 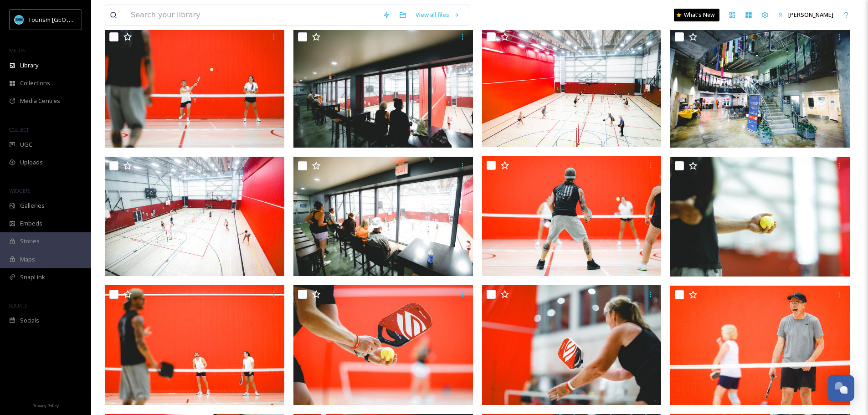 I want to click on span: SnapLink, so click(x=32, y=277).